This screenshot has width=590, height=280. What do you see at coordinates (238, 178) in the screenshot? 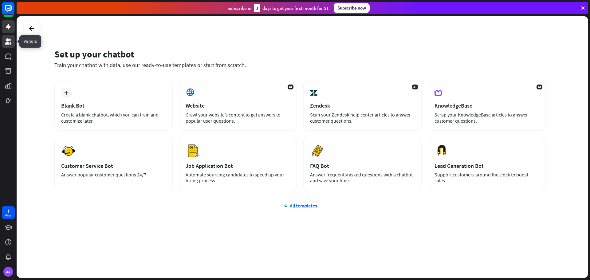
I see `div: Automate sourcing candidates to speed up your hiring process.` at bounding box center [238, 178].